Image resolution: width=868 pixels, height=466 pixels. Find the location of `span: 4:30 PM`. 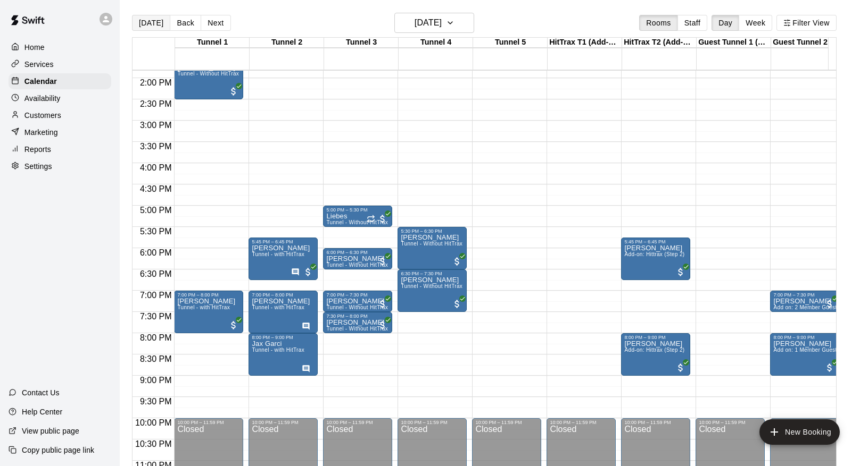

span: 4:30 PM is located at coordinates (156, 189).